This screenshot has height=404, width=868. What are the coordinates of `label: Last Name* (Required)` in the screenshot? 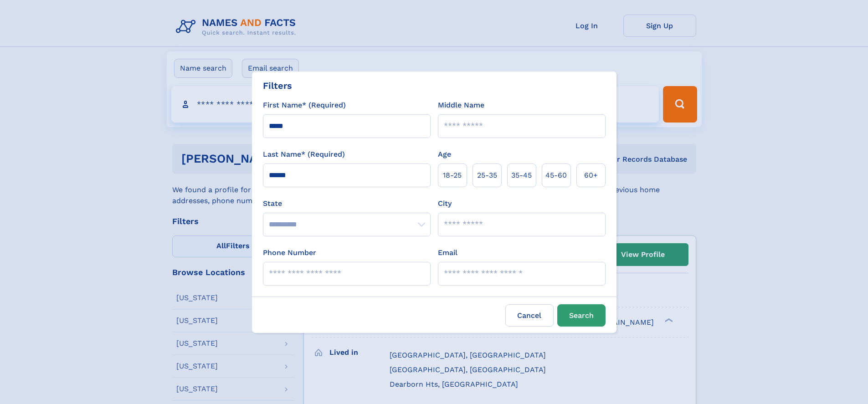 It's located at (304, 155).